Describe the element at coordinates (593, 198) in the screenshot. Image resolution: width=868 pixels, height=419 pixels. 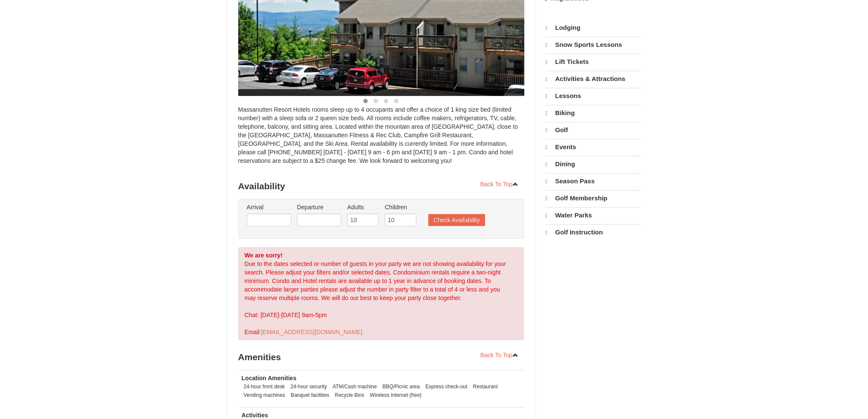
I see `a: Golf Membership` at that location.